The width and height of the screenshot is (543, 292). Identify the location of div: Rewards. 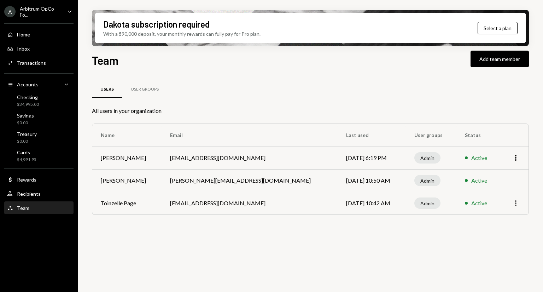
(27, 179).